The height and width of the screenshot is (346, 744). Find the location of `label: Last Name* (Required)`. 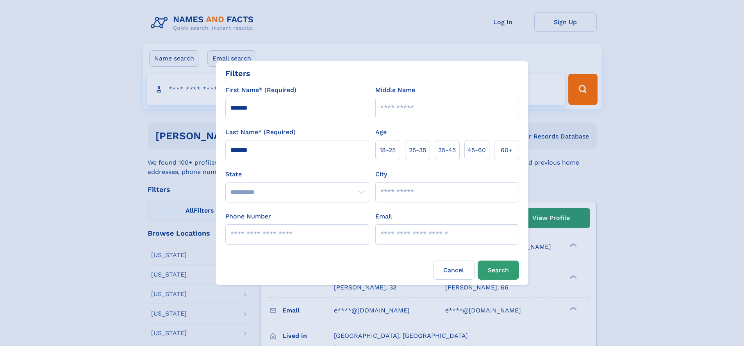

label: Last Name* (Required) is located at coordinates (260, 132).